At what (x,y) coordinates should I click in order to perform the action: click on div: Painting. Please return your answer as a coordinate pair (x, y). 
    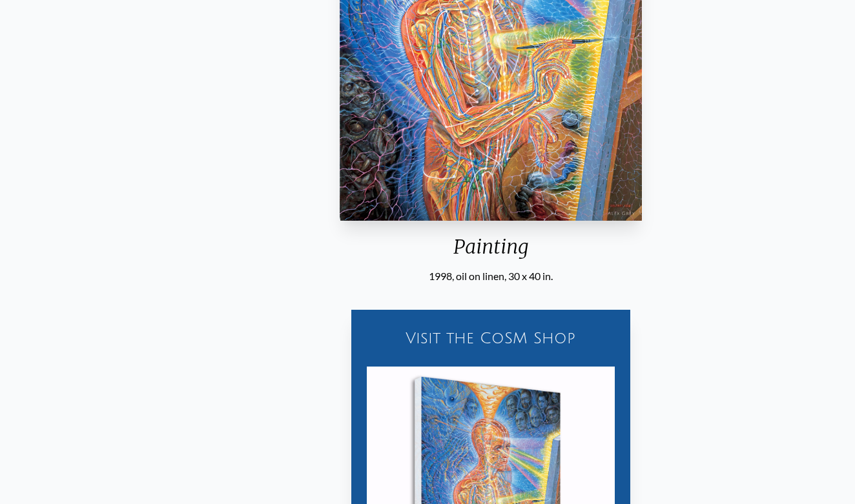
    Looking at the image, I should click on (491, 251).